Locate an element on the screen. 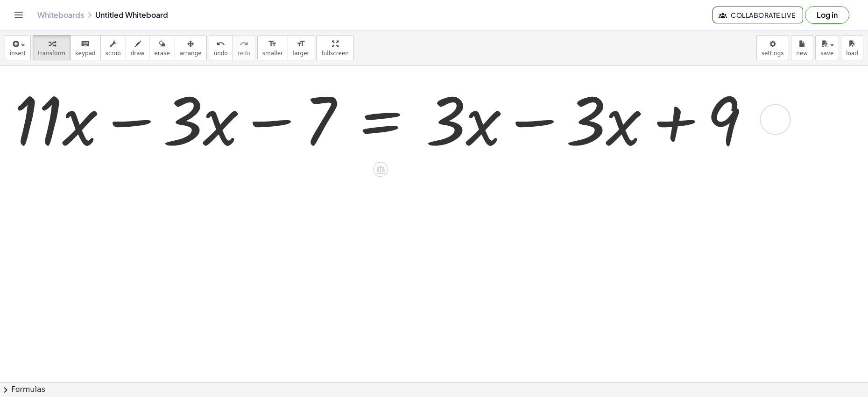  button: keyboardkeypad is located at coordinates (85, 48).